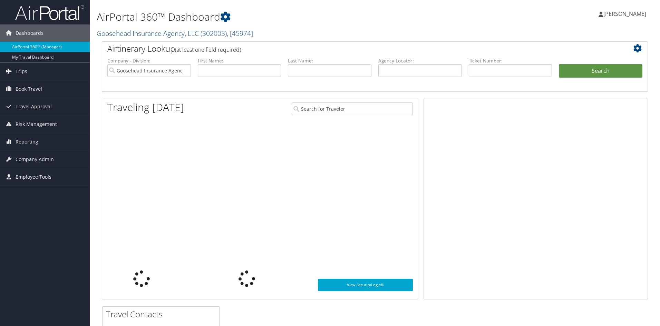  I want to click on label: Ticket Number:, so click(510, 61).